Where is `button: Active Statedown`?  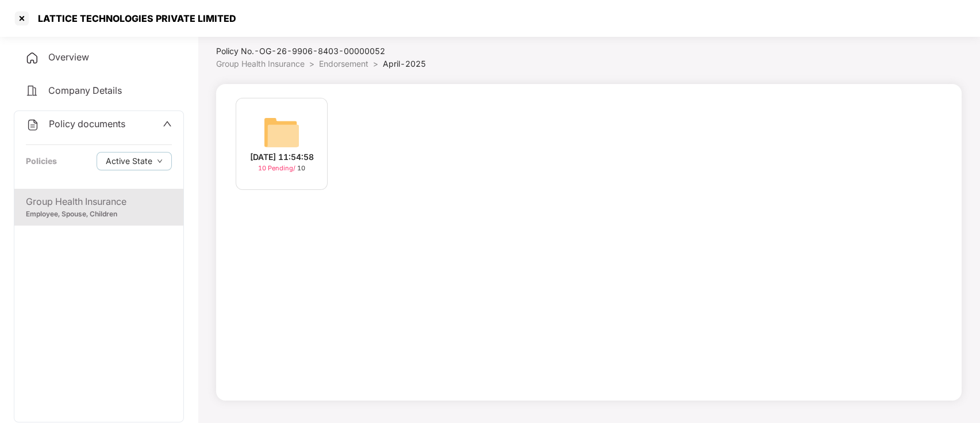 button: Active Statedown is located at coordinates (134, 161).